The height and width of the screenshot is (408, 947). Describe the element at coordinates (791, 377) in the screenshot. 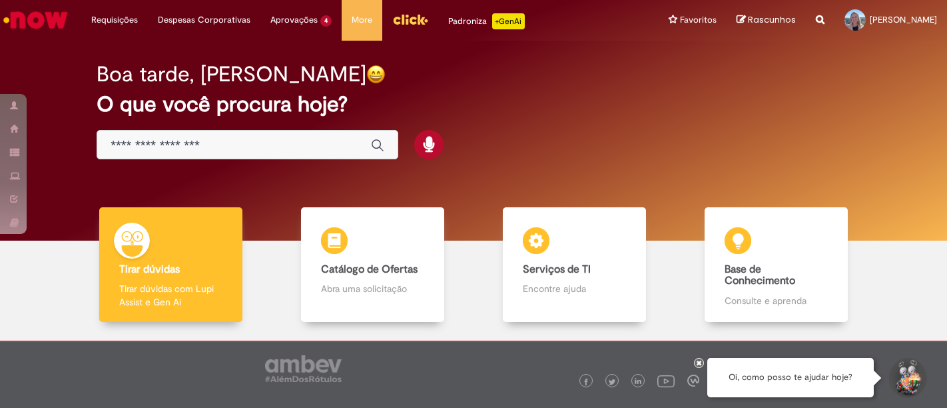

I see `div: Oi, como posso te ajudar hoje?` at that location.